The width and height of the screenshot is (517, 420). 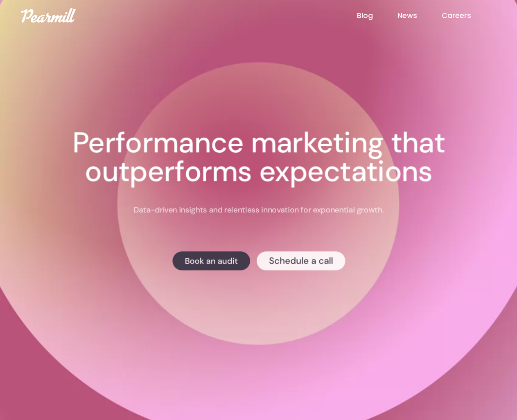 What do you see at coordinates (258, 157) in the screenshot?
I see `h1: Performance marketing that outperforms expectations` at bounding box center [258, 157].